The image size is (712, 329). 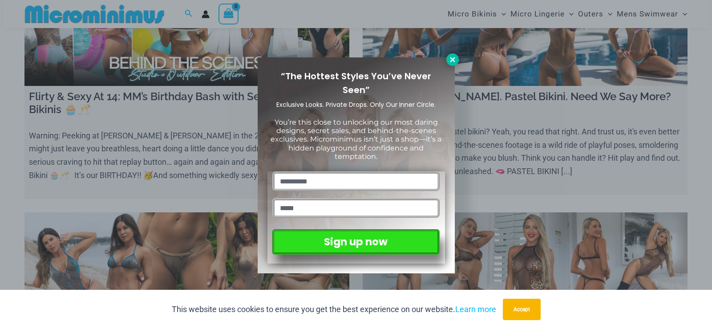 I want to click on span: You’re this close to unlocking our most daring designs, secret sales, and behind-the-scenes exclu..., so click(x=356, y=139).